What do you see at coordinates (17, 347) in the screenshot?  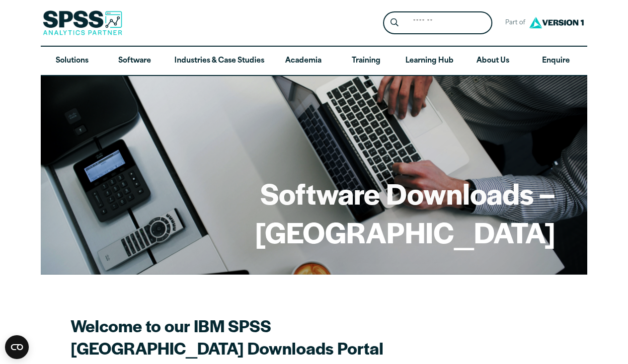 I see `button: Open CMP widget` at bounding box center [17, 347].